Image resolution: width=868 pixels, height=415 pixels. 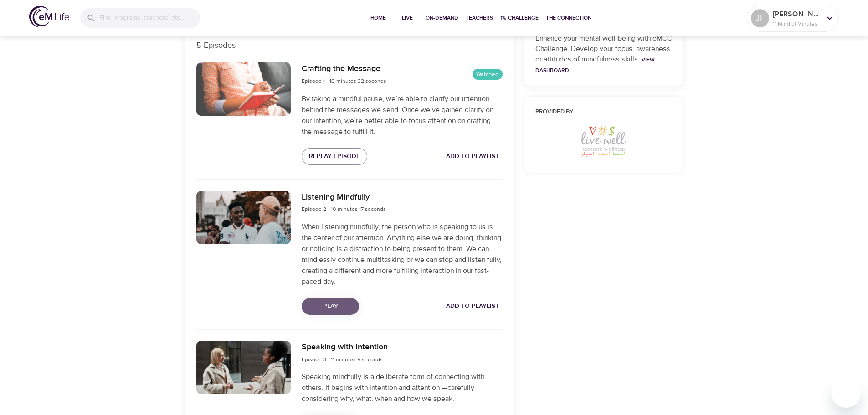 What do you see at coordinates (479, 18) in the screenshot?
I see `span: Teachers` at bounding box center [479, 18].